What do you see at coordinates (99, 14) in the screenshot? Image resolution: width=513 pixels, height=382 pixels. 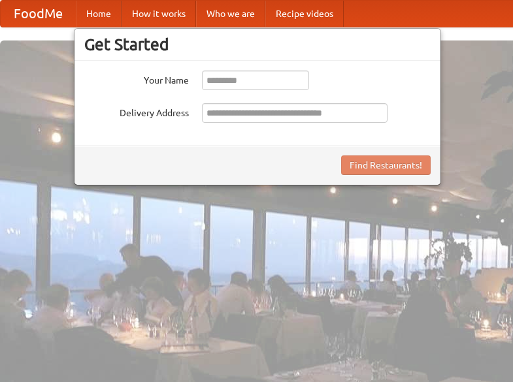 I see `a: Home` at bounding box center [99, 14].